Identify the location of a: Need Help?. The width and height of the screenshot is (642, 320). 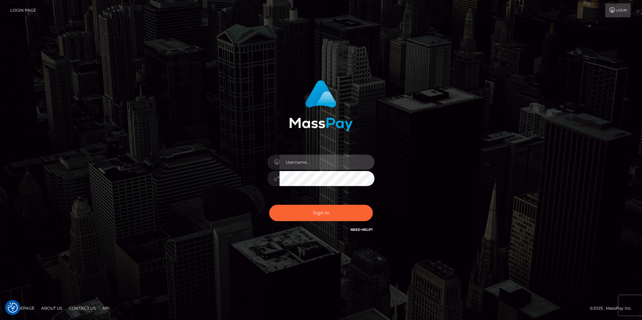
(362, 230).